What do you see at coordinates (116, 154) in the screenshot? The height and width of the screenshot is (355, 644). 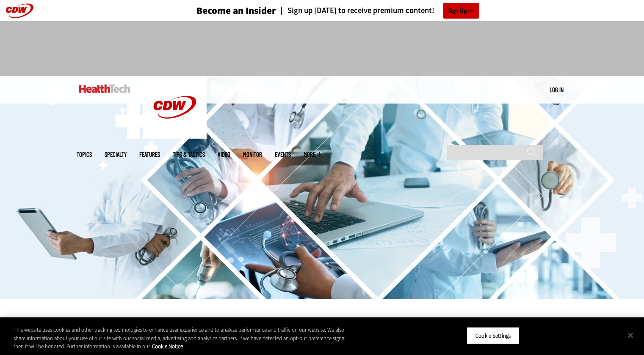 I see `span: Specialty` at bounding box center [116, 154].